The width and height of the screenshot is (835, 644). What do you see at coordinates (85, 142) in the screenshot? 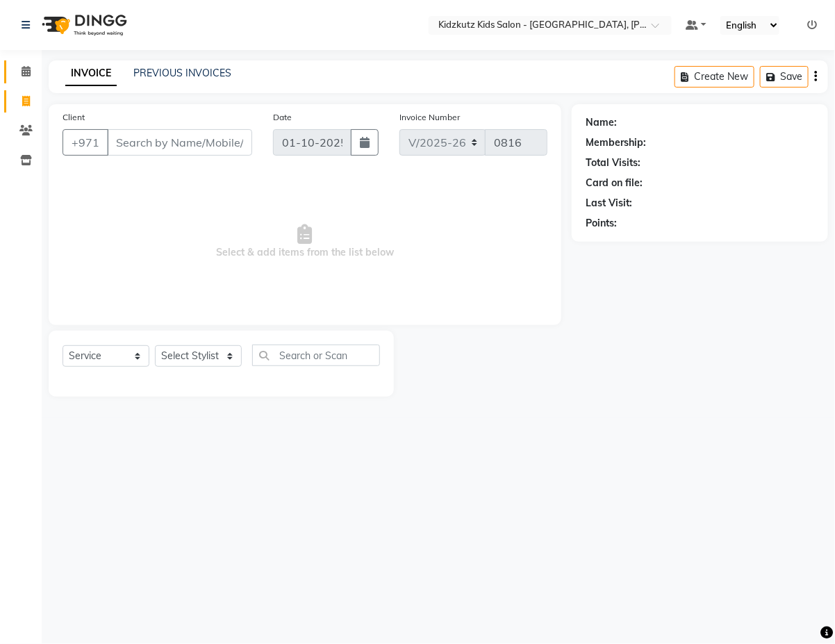
I see `button: +971` at bounding box center [85, 142].